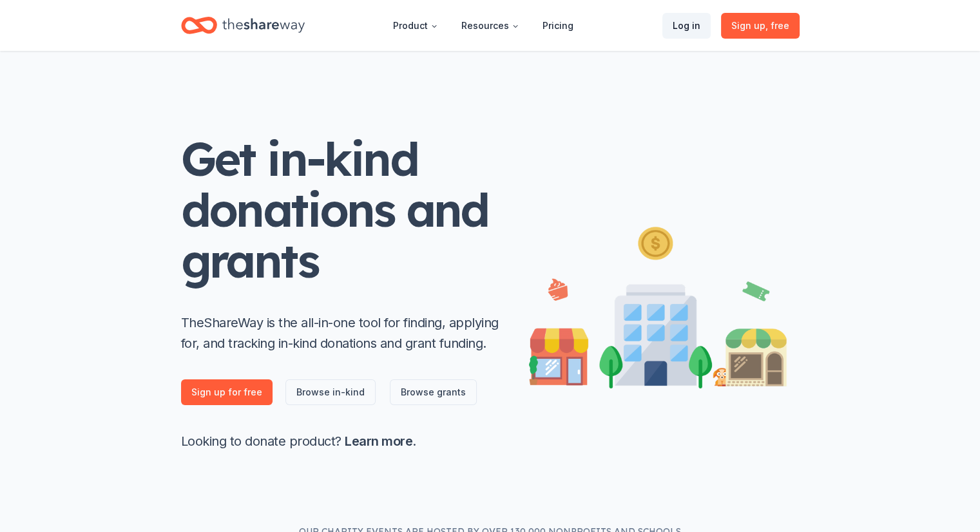 Image resolution: width=980 pixels, height=532 pixels. Describe the element at coordinates (433, 392) in the screenshot. I see `a: Browse grants` at that location.